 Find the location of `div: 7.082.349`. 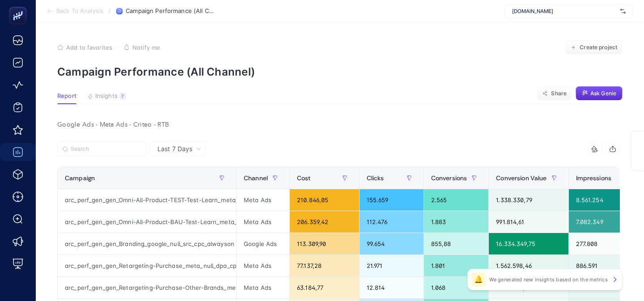

div: 7.082.349 is located at coordinates (605, 222).